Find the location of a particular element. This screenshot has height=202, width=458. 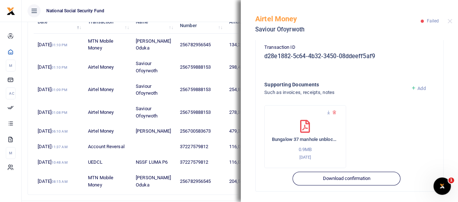

h5: Airtel Money is located at coordinates (338, 19).